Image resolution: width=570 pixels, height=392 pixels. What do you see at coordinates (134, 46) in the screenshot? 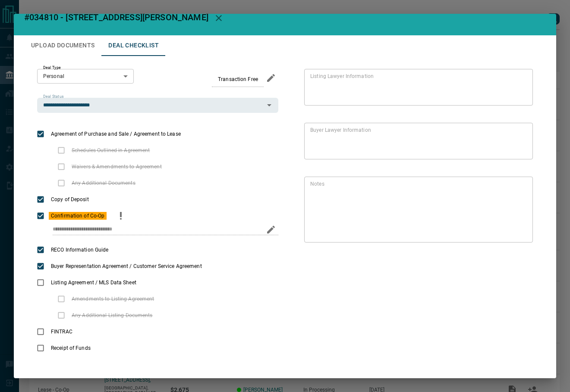
I see `button: Deal Checklist` at bounding box center [134, 46].